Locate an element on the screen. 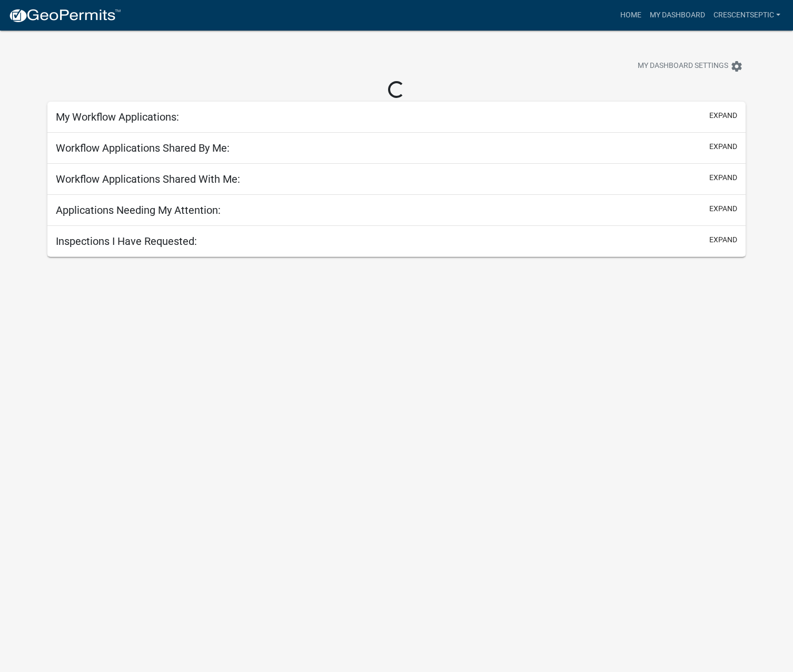 The height and width of the screenshot is (672, 793). button: My Dashboard Settingssettings is located at coordinates (690, 66).